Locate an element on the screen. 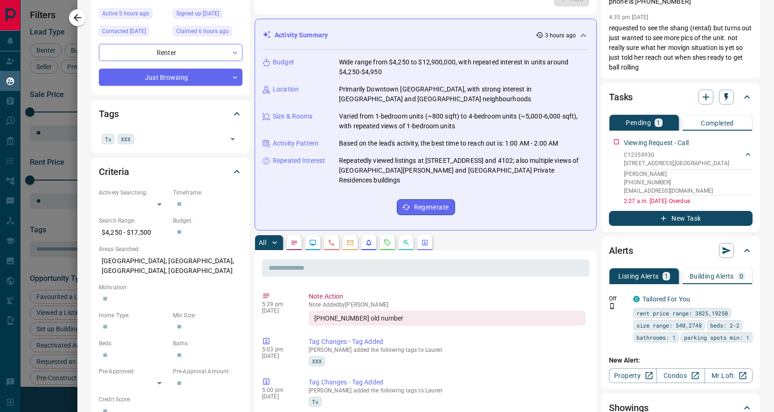 The image size is (774, 412). p: Based on the lead's activity, the best time to reach out is: 1:00 AM - 2:00 AM is located at coordinates (449, 143).